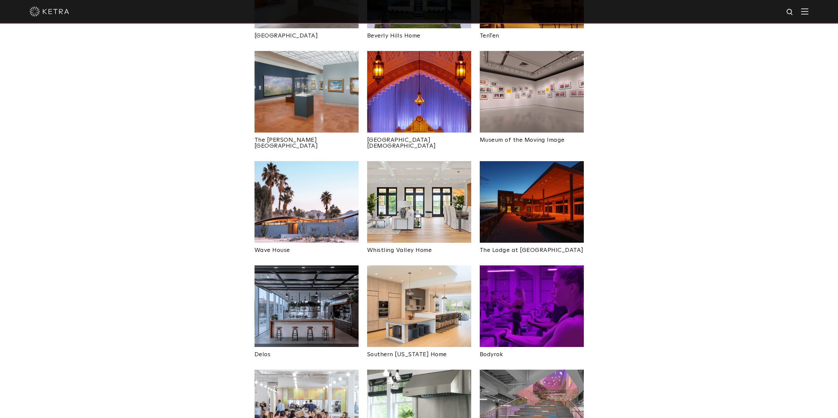 The height and width of the screenshot is (418, 838). I want to click on a: Bodyrok, so click(532, 352).